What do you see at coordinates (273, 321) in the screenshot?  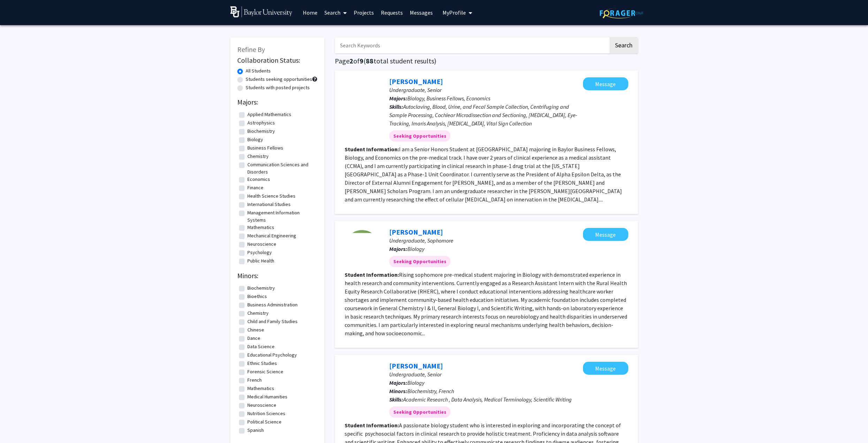 I see `label: Child and Family Studies` at bounding box center [273, 321].